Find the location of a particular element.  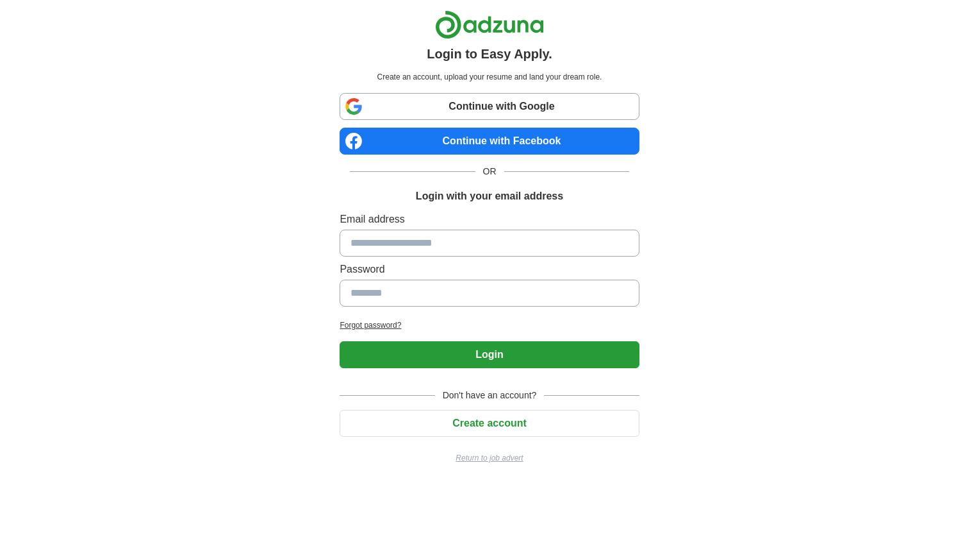

h1: Login with your email address is located at coordinates (490, 196).